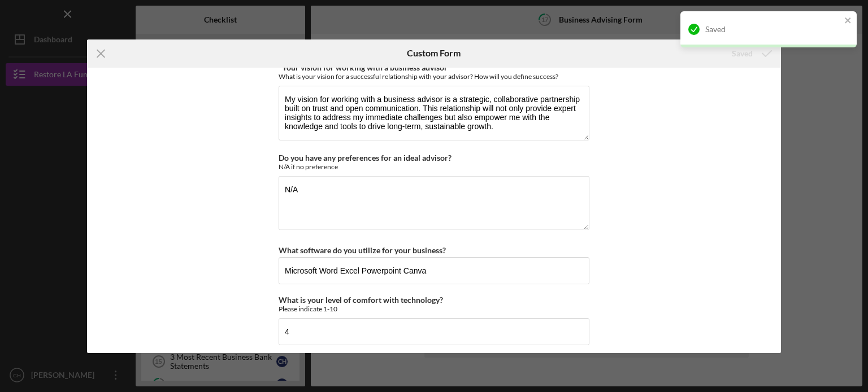 Image resolution: width=868 pixels, height=392 pixels. I want to click on label: What software do you utilize for your business?, so click(362, 250).